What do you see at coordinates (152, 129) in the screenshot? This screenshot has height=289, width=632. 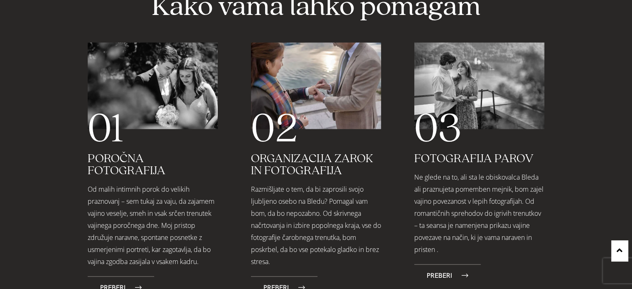 I see `div: 01` at bounding box center [152, 129].